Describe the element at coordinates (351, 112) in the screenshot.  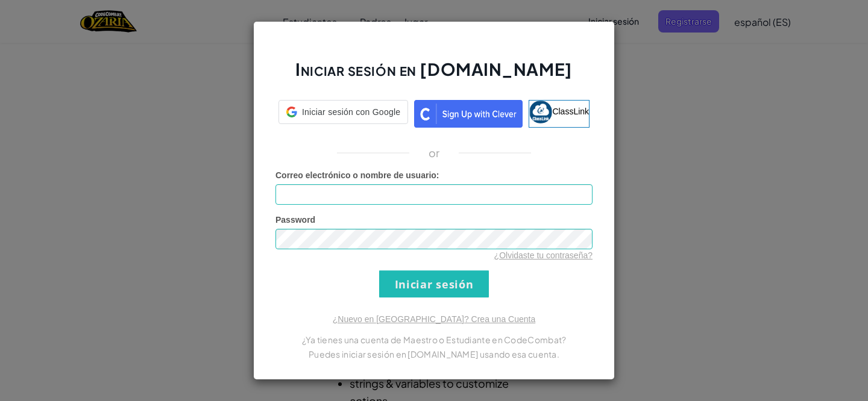
I see `span: Iniciar sesión con Google` at that location.